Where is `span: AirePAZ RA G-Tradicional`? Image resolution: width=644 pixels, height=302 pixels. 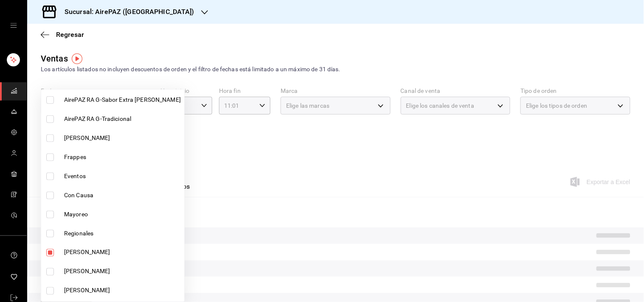
span: AirePAZ RA G-Tradicional is located at coordinates (122, 119).